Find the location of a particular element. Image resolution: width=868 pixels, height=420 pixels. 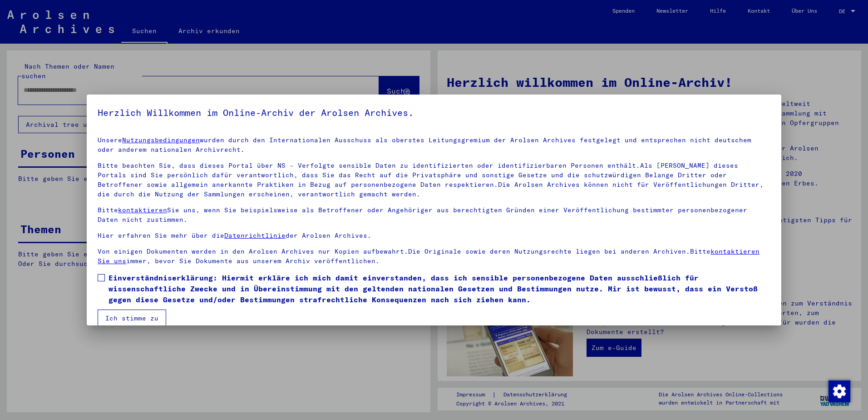

span: Einverständniserklärung: Hiermit erkläre ich mich damit einverstanden, dass ich sensible personen... is located at coordinates (440, 289).